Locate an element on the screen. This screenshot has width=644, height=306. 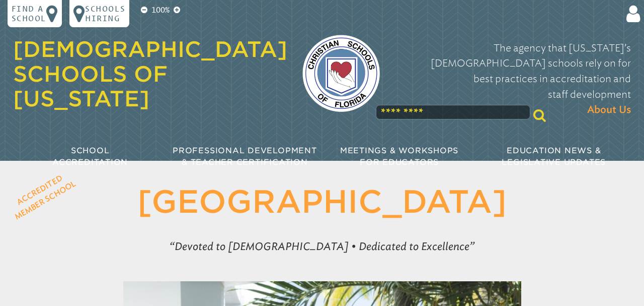
p: Schools Hiring is located at coordinates (105, 14).